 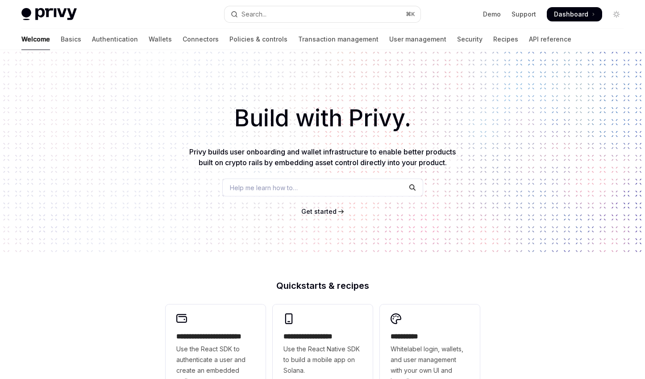 I want to click on h1: Build with Privy., so click(x=322, y=118).